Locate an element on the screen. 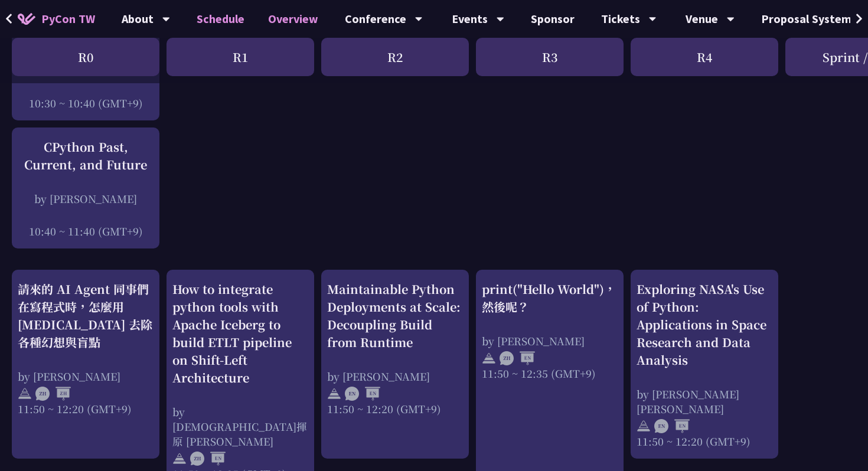 The image size is (868, 471). div: How to integrate python tools with Apache Iceberg to build ETLT pipeline on Shift-Left Architecture is located at coordinates (240, 333).